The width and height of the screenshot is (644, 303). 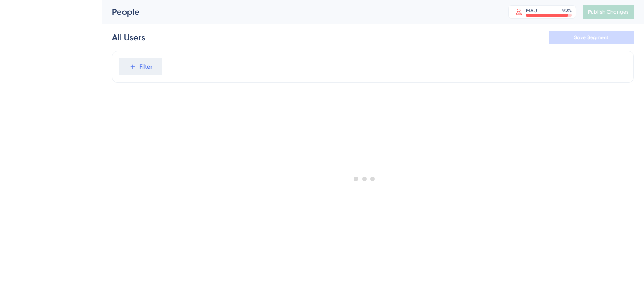 I want to click on button: Save Segment, so click(x=592, y=38).